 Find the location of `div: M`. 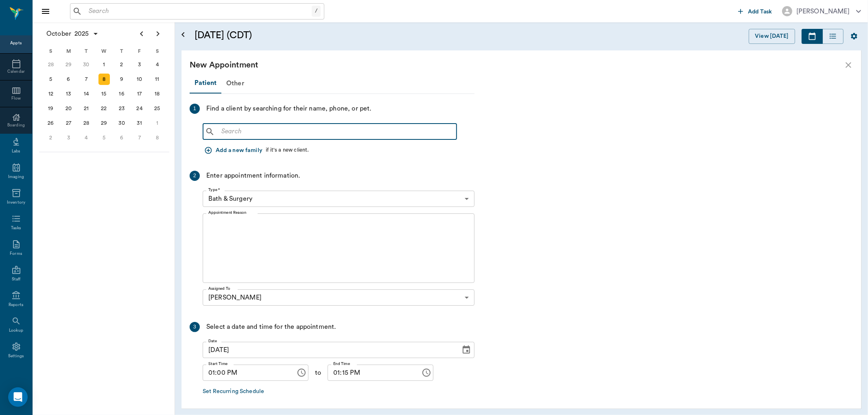

div: M is located at coordinates (69, 51).